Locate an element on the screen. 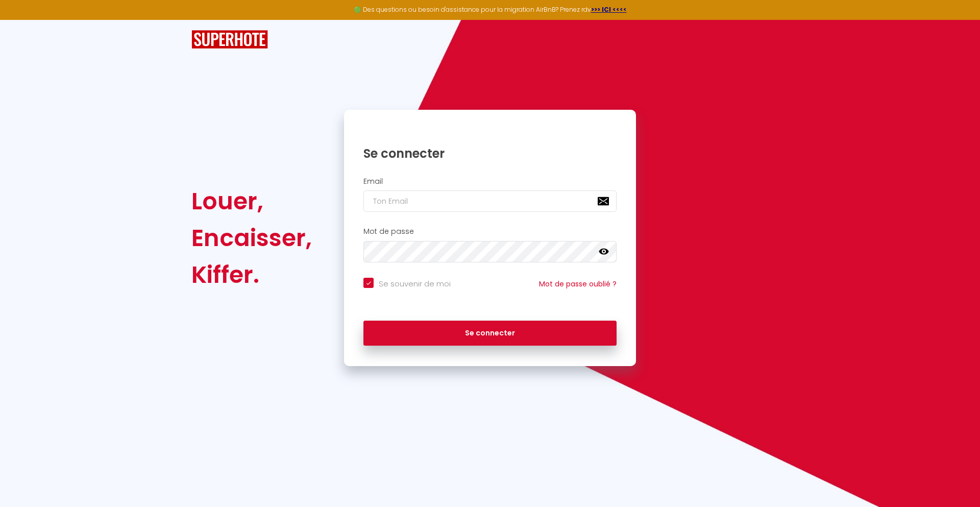 The height and width of the screenshot is (507, 980). a: Mot de passe oublié ? is located at coordinates (577, 284).